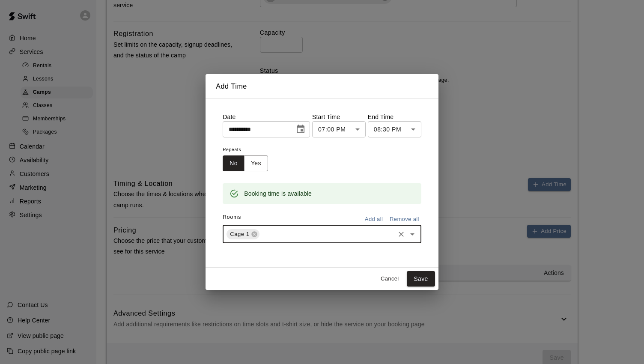 The height and width of the screenshot is (364, 644). I want to click on span: Rooms, so click(232, 217).